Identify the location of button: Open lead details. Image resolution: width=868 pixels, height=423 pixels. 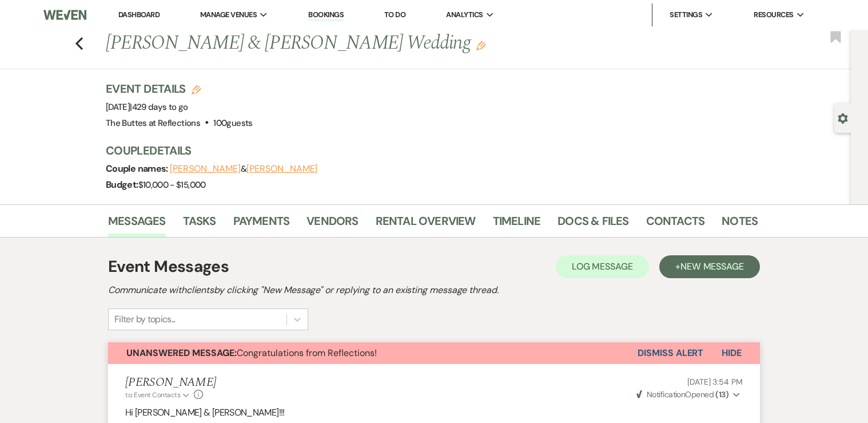
(843, 118).